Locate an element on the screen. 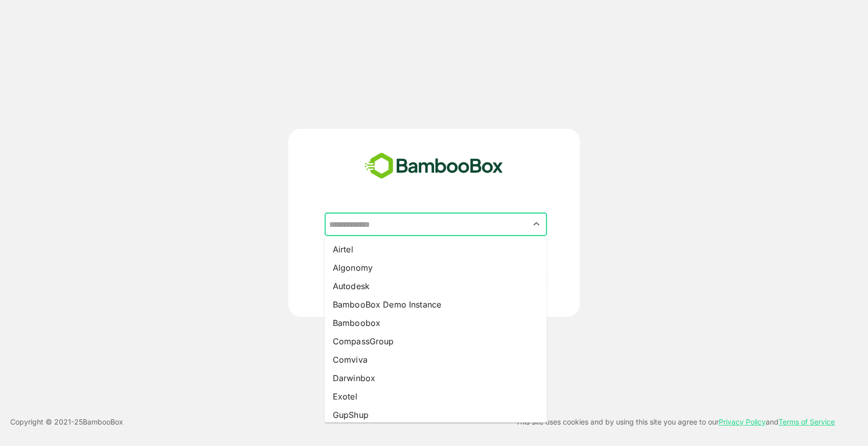 This screenshot has height=446, width=868. li: Exotel is located at coordinates (436, 396).